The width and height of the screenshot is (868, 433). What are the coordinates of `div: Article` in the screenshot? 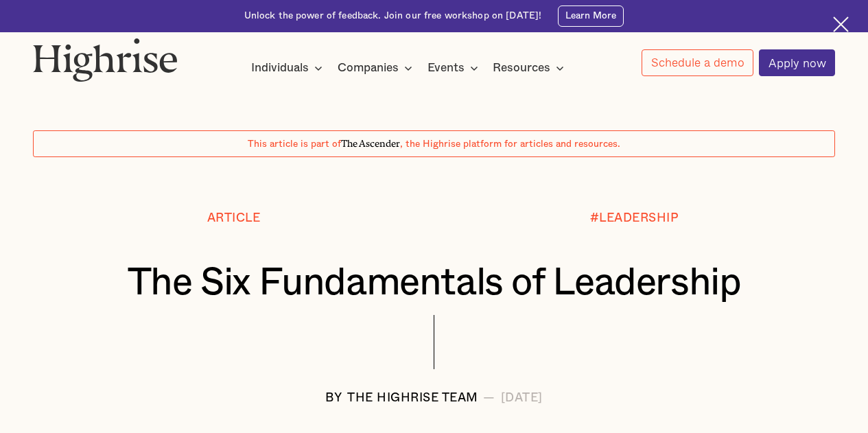 It's located at (234, 218).